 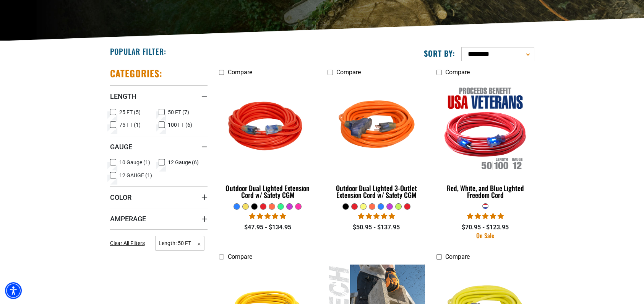 I want to click on span: 75 FT (1), so click(x=130, y=124).